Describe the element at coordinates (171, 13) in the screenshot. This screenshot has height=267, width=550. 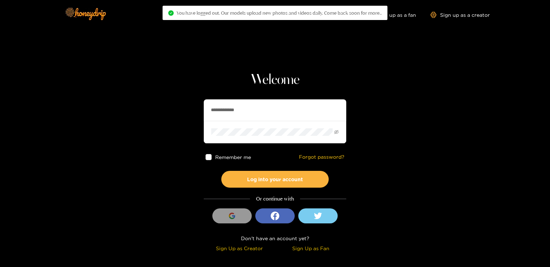
I see `span: check-circle` at that location.